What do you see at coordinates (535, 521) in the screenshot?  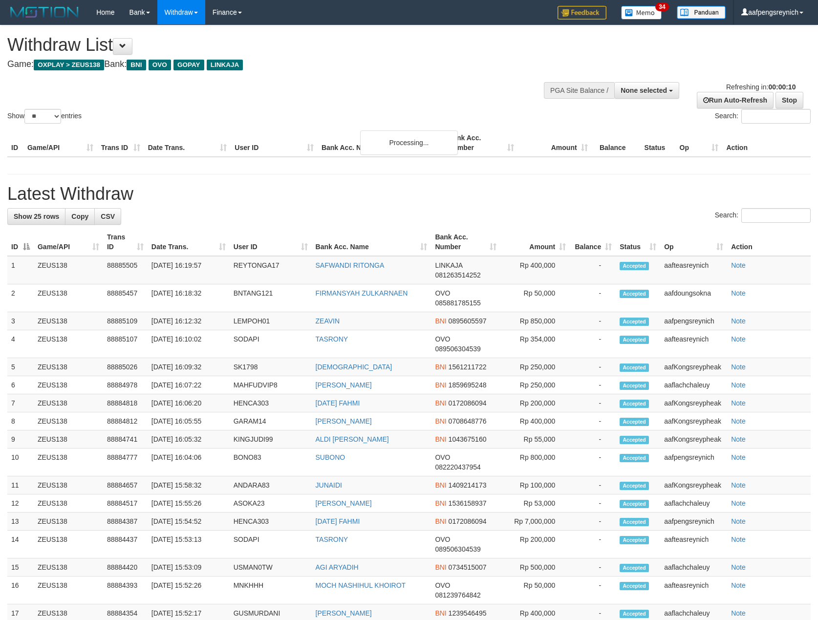 I see `td: Rp 7,000,000` at bounding box center [535, 521].